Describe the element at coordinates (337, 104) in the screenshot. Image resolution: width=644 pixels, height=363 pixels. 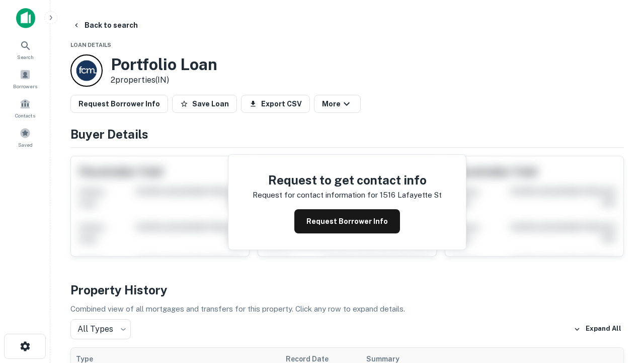
I see `button: More` at that location.